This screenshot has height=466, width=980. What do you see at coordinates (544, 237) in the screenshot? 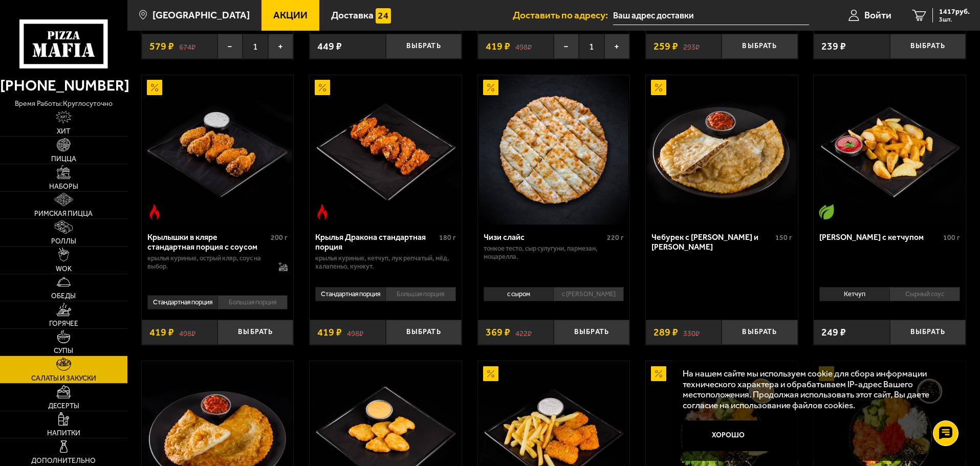
I see `div: Чизи слайс` at bounding box center [544, 237].